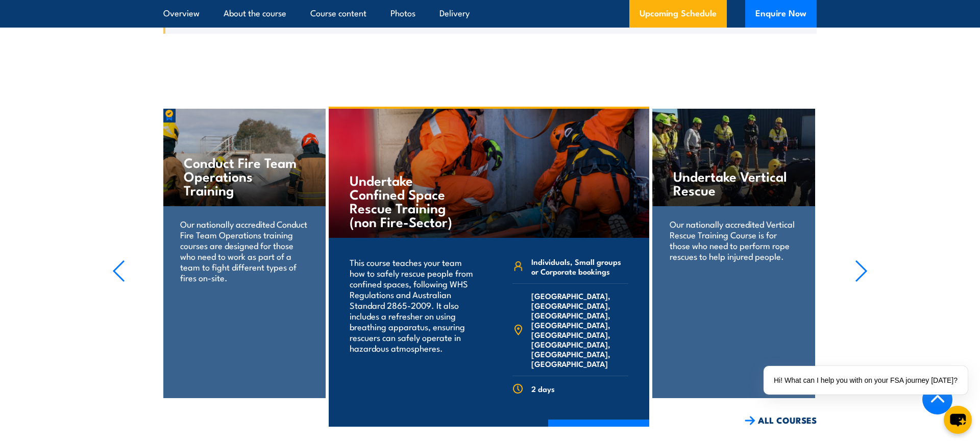 The height and width of the screenshot is (442, 980). What do you see at coordinates (244, 176) in the screenshot?
I see `h4: Conduct Fire Team Operations Training` at bounding box center [244, 176].